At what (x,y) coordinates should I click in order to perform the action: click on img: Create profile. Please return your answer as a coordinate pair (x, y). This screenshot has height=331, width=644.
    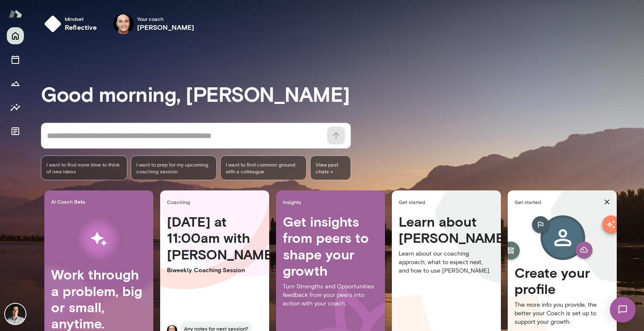
    Looking at the image, I should click on (562, 239).